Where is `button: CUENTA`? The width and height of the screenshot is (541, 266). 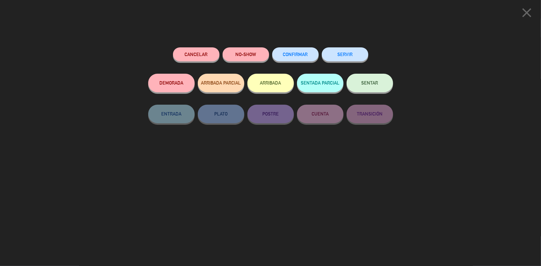
button: CUENTA is located at coordinates (320, 114).